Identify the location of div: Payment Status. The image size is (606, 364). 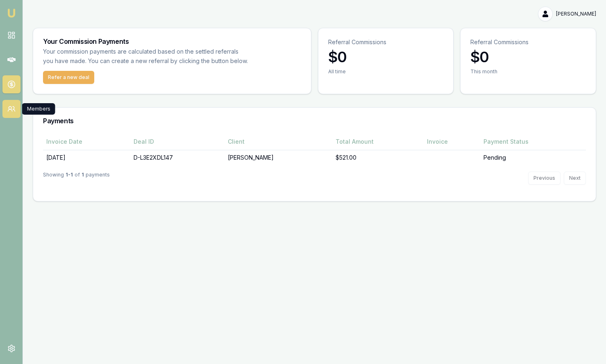
(533, 142).